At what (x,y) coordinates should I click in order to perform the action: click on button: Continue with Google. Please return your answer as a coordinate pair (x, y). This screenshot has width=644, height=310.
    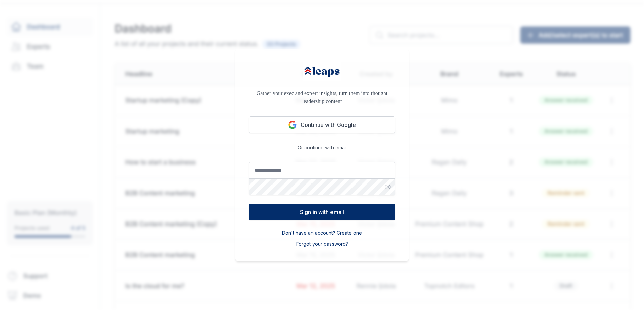
    Looking at the image, I should click on (322, 125).